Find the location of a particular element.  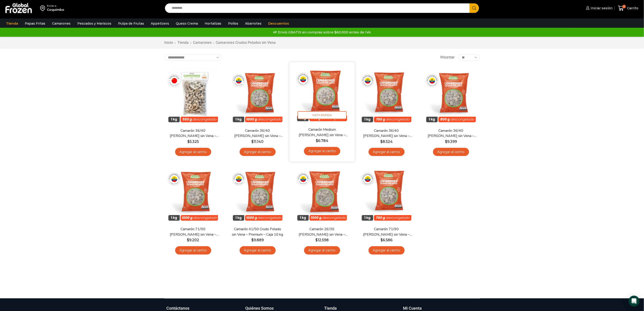

a: Descuentos is located at coordinates (279, 23).